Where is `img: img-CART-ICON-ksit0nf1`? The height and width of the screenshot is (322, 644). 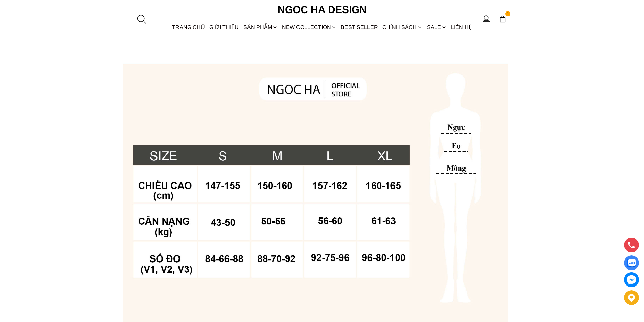 img: img-CART-ICON-ksit0nf1 is located at coordinates (503, 19).